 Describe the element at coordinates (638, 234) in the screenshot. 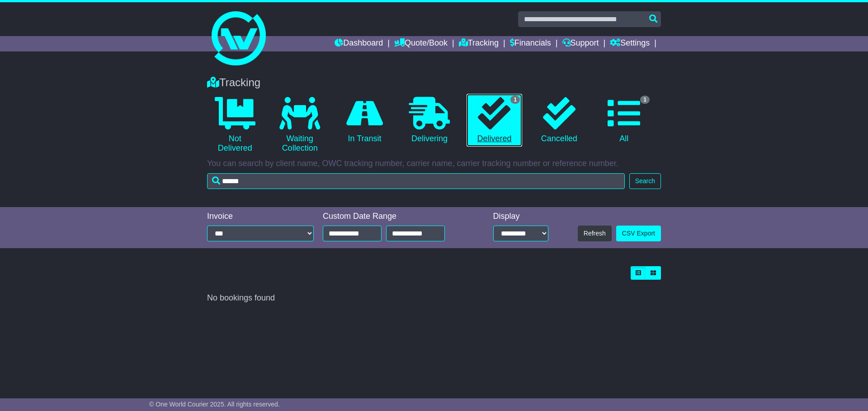

I see `a: CSV Export` at that location.